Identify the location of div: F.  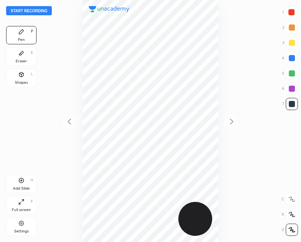
(32, 201).